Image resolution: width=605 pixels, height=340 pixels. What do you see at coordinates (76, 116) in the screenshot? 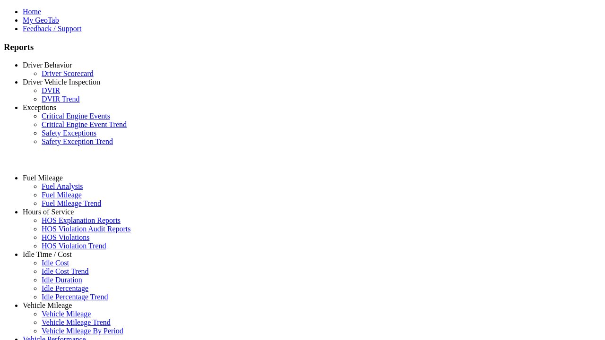
I see `a: Critical Engine Events` at bounding box center [76, 116].